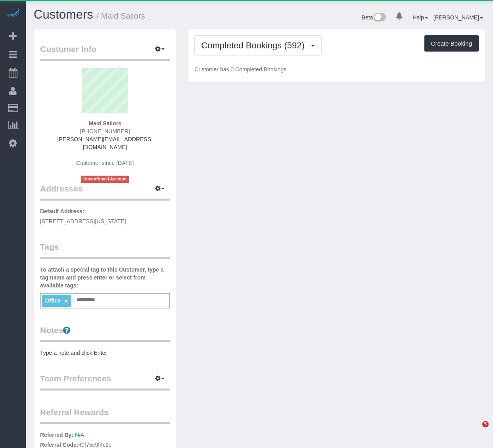  What do you see at coordinates (105, 353) in the screenshot?
I see `pre: Type a note and click Enter` at bounding box center [105, 353].